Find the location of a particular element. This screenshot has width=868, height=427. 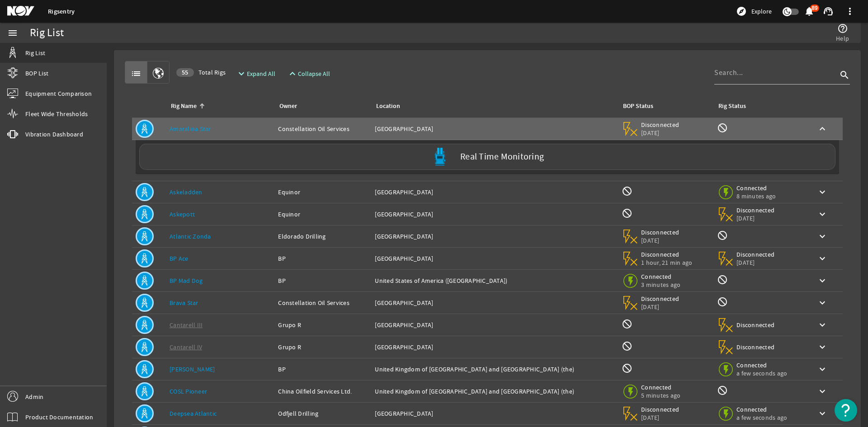

a: Amaralina Star is located at coordinates (191, 129).